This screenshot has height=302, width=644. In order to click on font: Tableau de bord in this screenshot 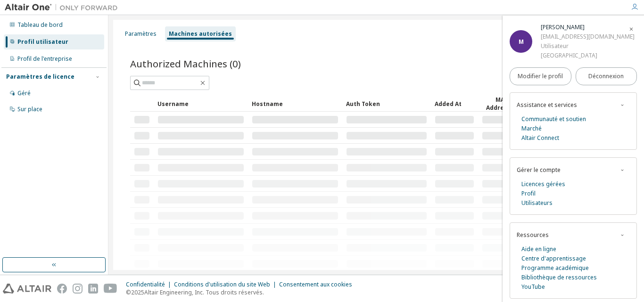, I will do `click(40, 24)`.